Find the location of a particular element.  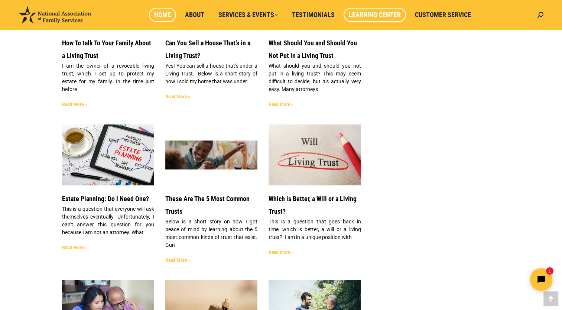

span: Customer Service is located at coordinates (443, 15).